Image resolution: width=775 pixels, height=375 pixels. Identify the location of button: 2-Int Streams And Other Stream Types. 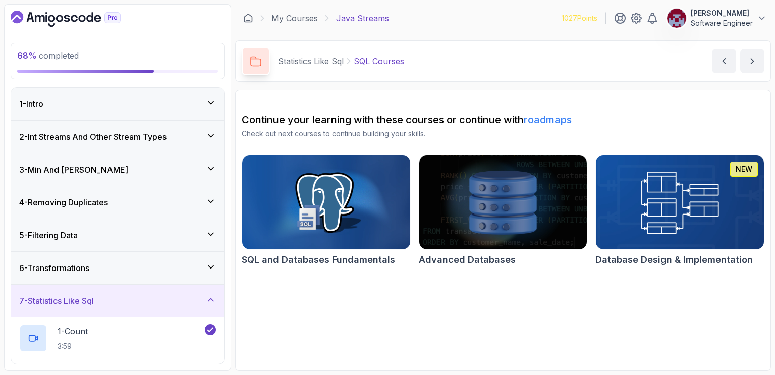
(118, 137).